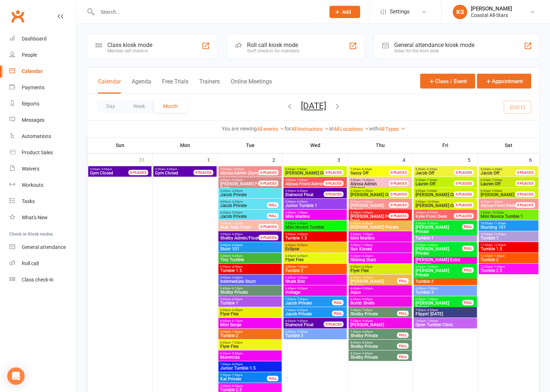 Image resolution: width=550 pixels, height=392 pixels. I want to click on a: Automations, so click(43, 137).